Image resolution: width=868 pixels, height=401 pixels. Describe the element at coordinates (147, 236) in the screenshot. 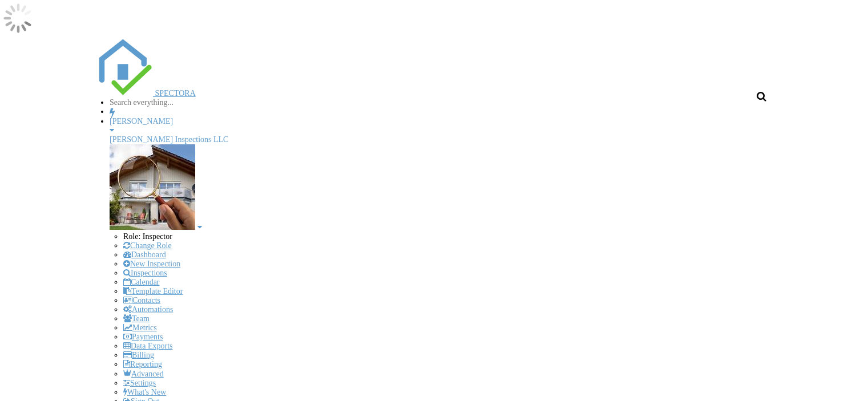

I see `span: Role: Inspector` at that location.